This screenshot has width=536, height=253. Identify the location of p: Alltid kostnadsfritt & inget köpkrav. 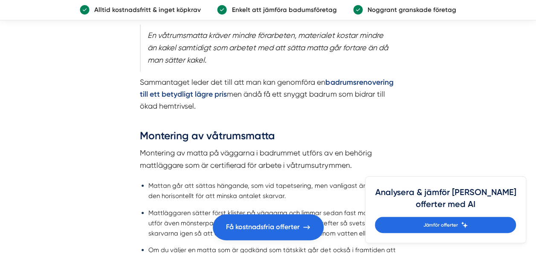
(145, 10).